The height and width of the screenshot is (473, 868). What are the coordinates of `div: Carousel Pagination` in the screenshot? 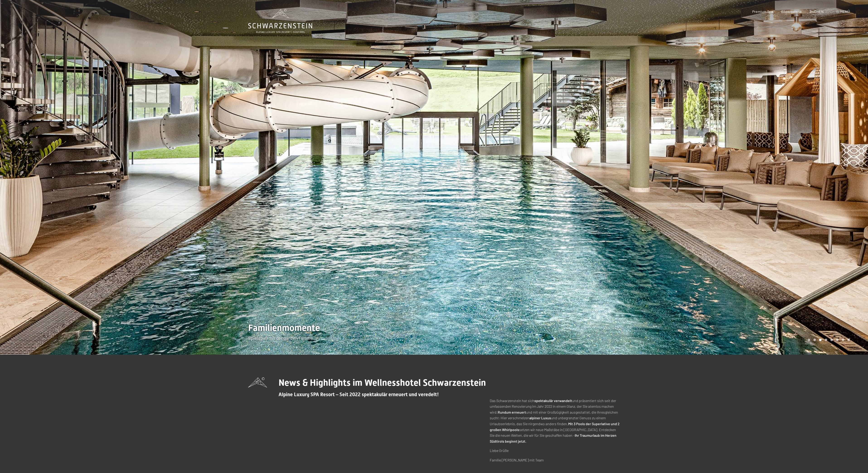 It's located at (828, 340).